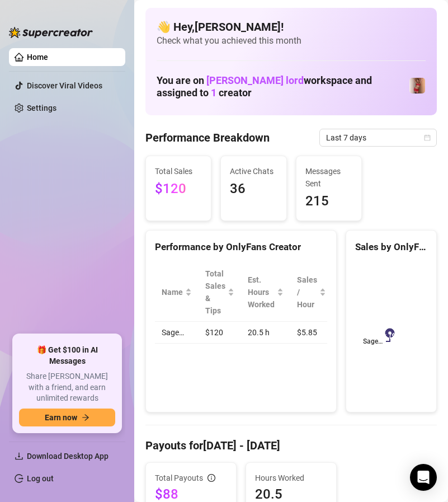  Describe the element at coordinates (220, 292) in the screenshot. I see `th: Total Sales & Tips` at that location.